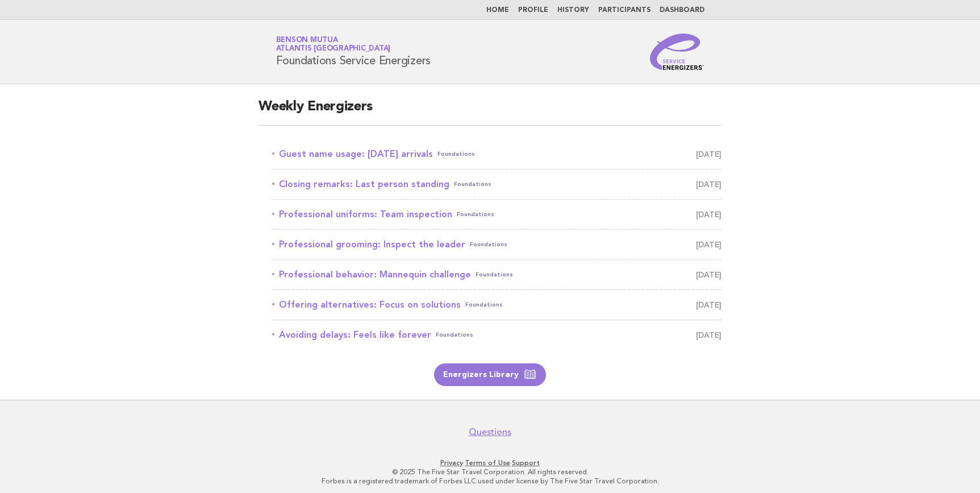 This screenshot has height=493, width=980. I want to click on a: Terms of Use, so click(488, 462).